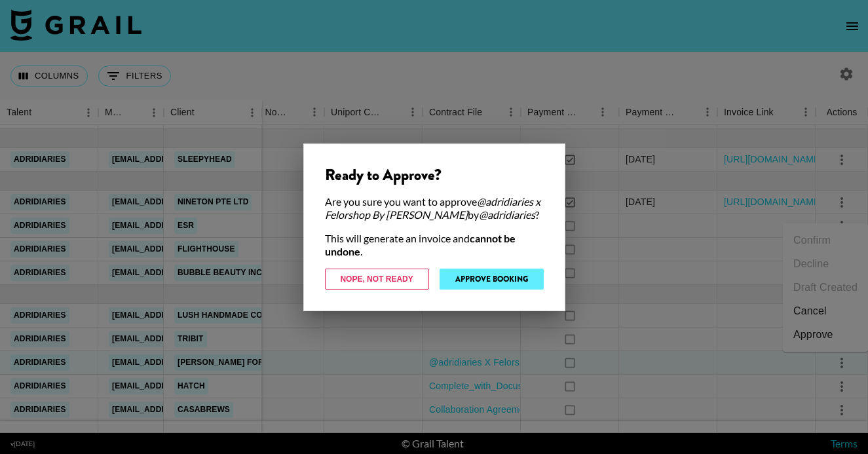 This screenshot has height=454, width=868. What do you see at coordinates (434, 209) in the screenshot?
I see `div: Are you sure you want to approve by ?` at bounding box center [434, 209].